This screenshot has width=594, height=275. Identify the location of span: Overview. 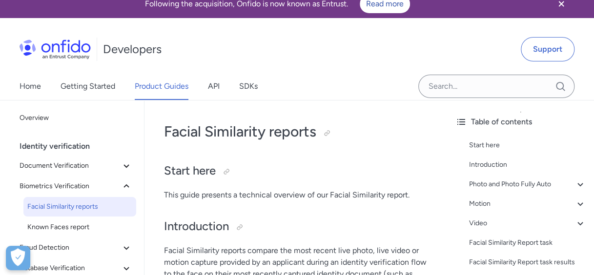
(76, 118).